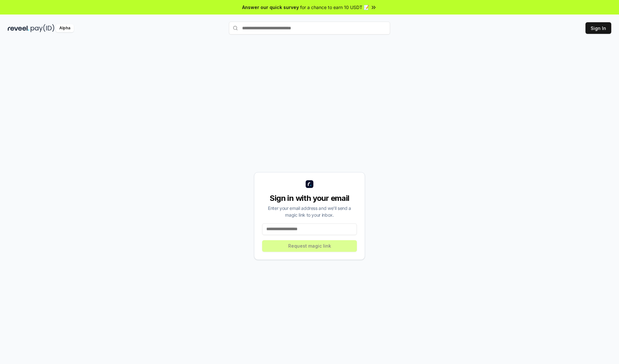 This screenshot has width=619, height=364. I want to click on div: Enter your email address and we’ll send a magic link to your inbox., so click(309, 212).